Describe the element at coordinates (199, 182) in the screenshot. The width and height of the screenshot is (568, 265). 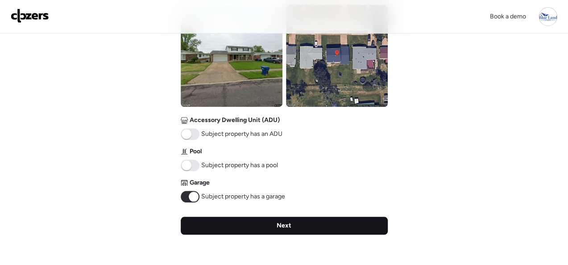
I see `span: Garage` at that location.